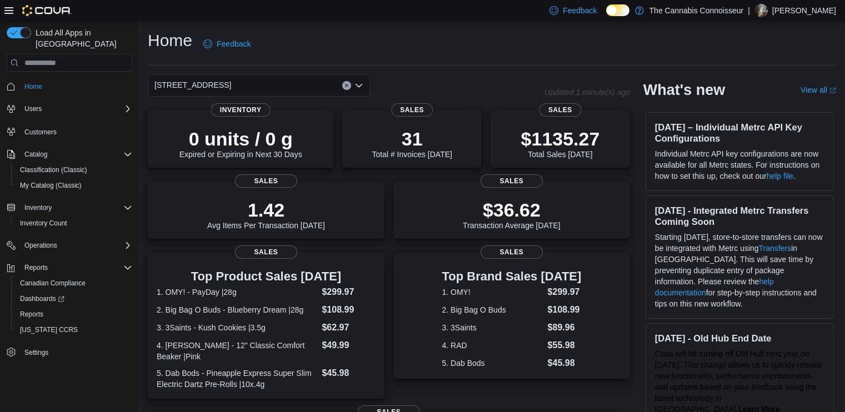  I want to click on span: Dashboards, so click(74, 299).